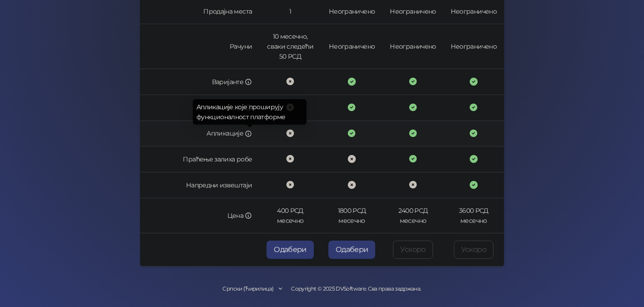 This screenshot has width=644, height=307. Describe the element at coordinates (250, 112) in the screenshot. I see `div: Апликације које проширују функционалност платформе` at that location.